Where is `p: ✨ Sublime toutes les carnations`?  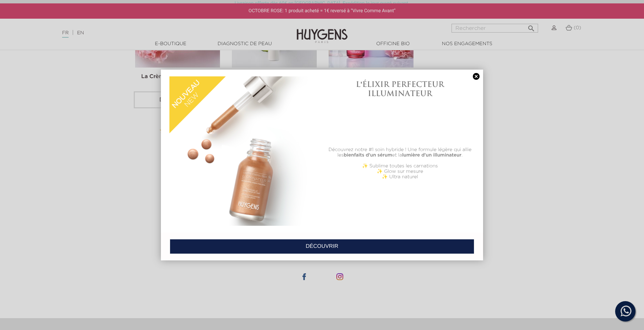 p: ✨ Sublime toutes les carnations is located at coordinates (400, 166).